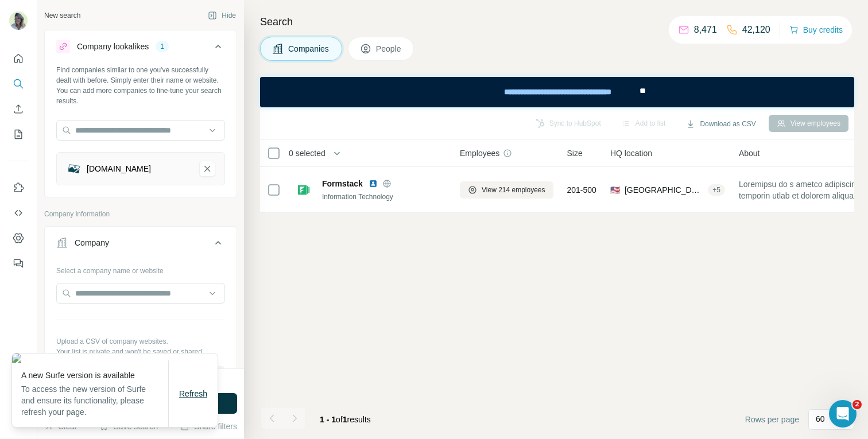  What do you see at coordinates (345, 419) in the screenshot?
I see `span: 1` at bounding box center [345, 419].